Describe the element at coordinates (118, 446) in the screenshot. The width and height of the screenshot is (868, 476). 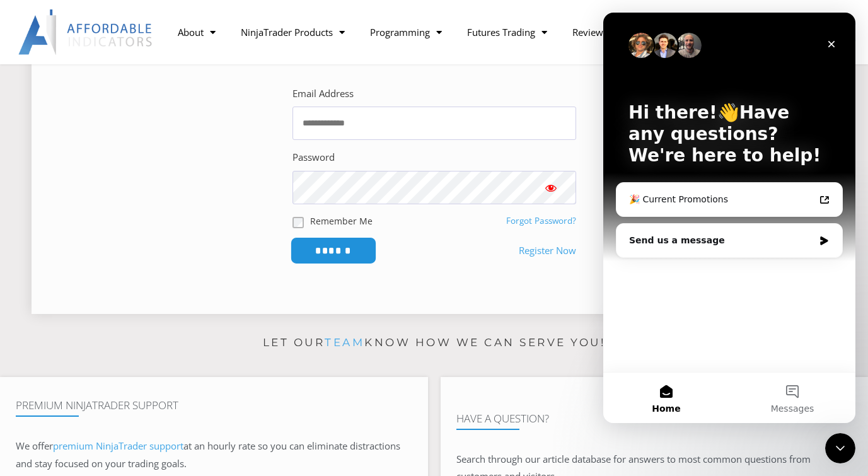
I see `a: premium NinjaTrader support` at that location.